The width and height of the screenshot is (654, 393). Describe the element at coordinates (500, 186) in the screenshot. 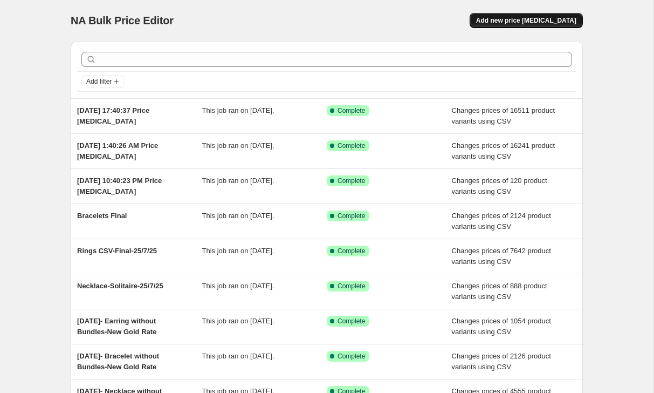

I see `span: Changes prices of 120 product variants using CSV` at that location.